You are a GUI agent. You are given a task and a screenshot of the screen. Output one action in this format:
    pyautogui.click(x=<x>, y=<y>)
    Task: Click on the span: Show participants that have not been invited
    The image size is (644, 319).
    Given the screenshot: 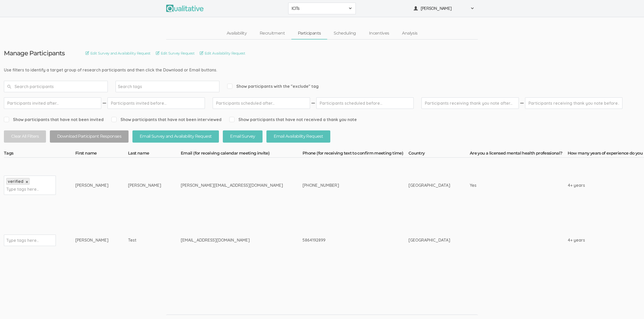 What is the action you would take?
    pyautogui.click(x=54, y=120)
    